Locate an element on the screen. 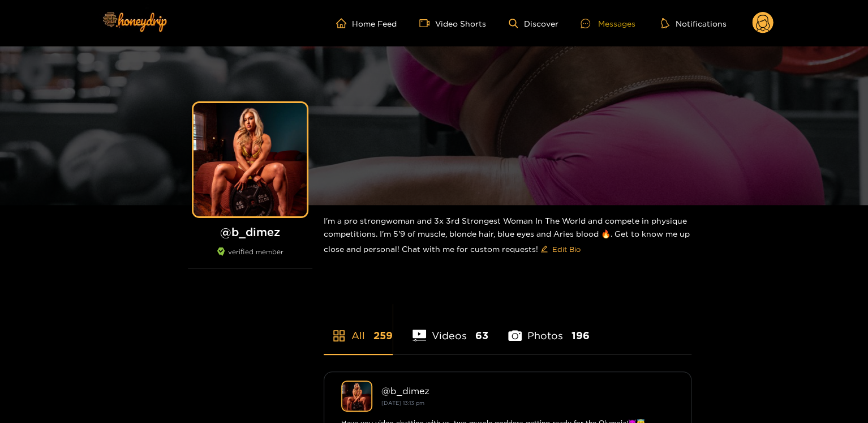 The width and height of the screenshot is (868, 423). span: Edit Bio is located at coordinates (567, 249).